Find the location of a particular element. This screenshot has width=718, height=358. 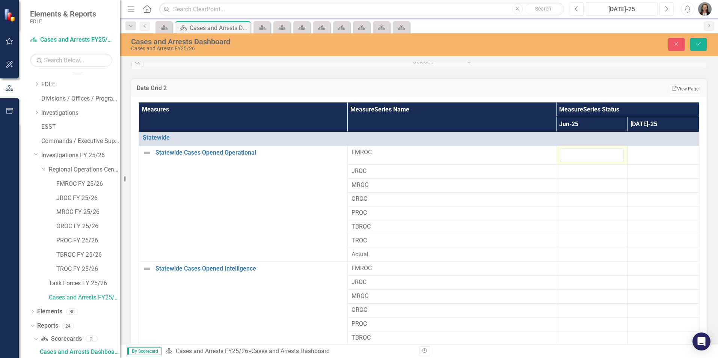

small: FDLE is located at coordinates (63, 21).